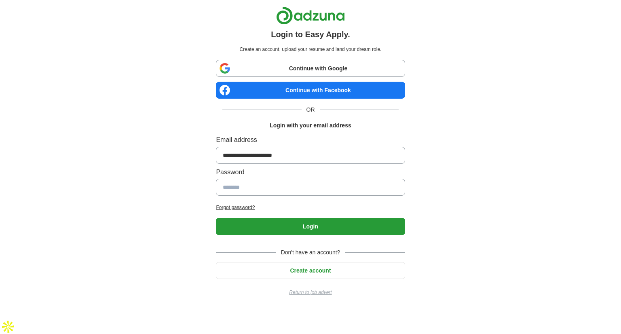  Describe the element at coordinates (310, 270) in the screenshot. I see `a: Create account` at that location.